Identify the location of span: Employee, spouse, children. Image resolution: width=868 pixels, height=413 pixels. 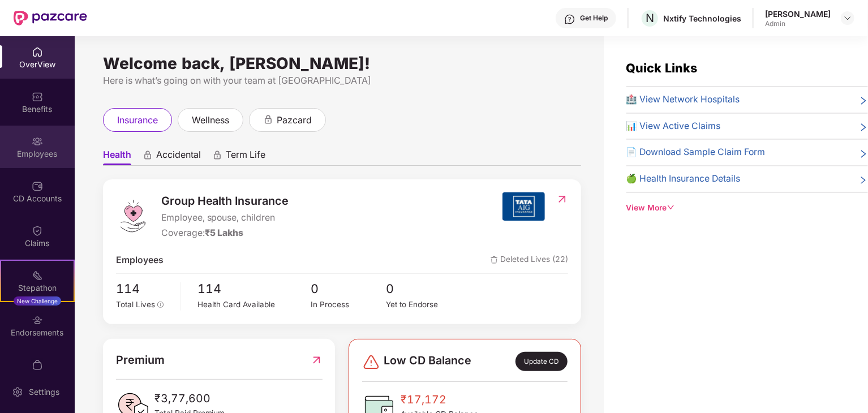
(225, 217).